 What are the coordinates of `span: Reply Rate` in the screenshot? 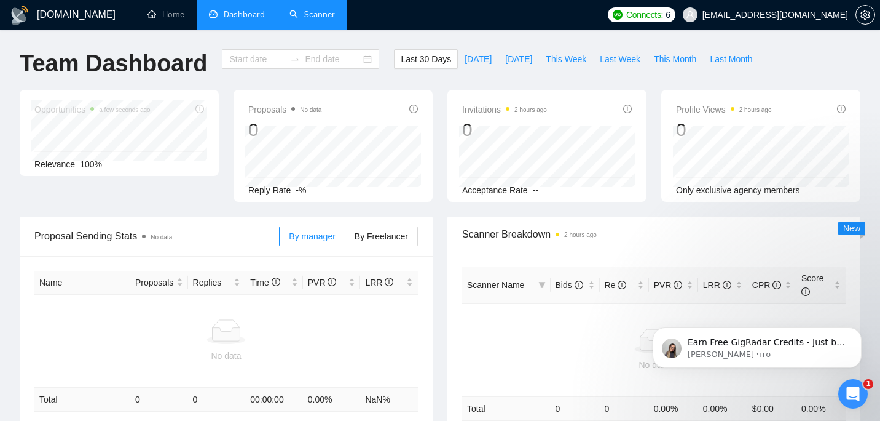 It's located at (269, 190).